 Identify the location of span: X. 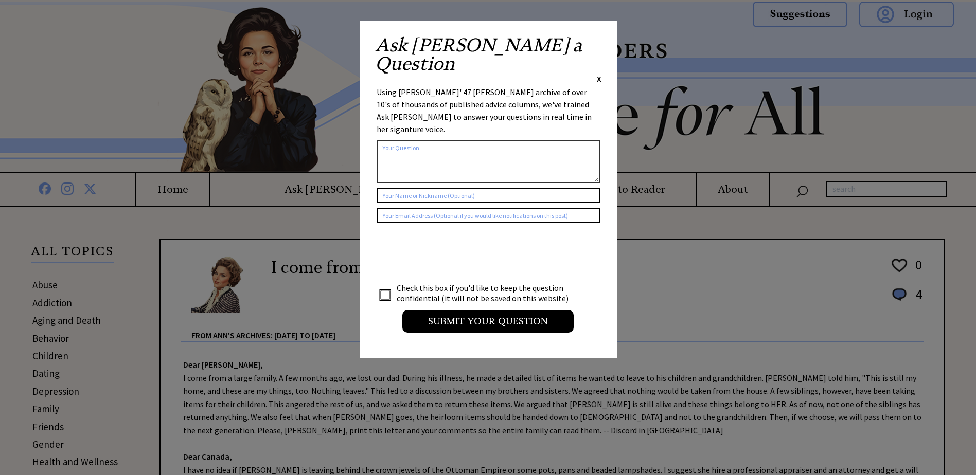
(599, 79).